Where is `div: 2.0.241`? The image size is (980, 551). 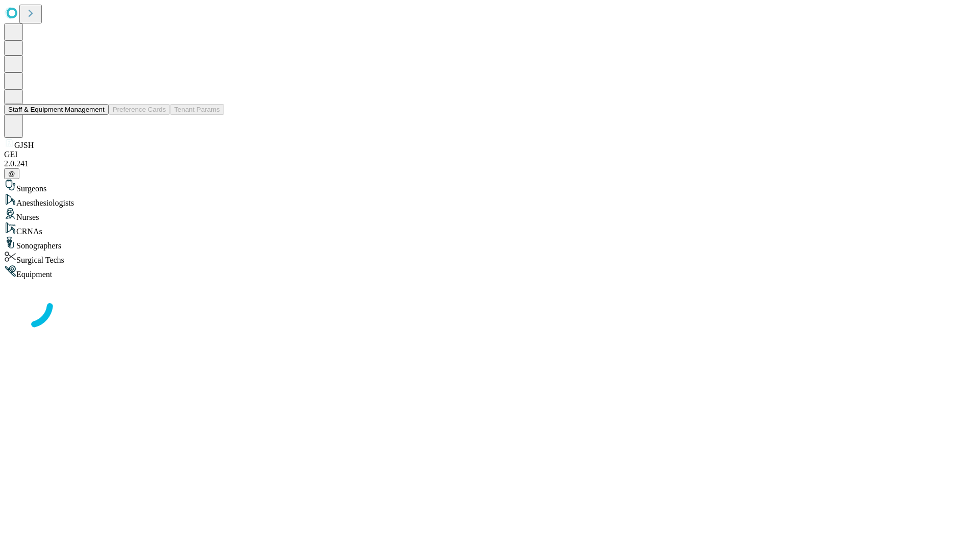 div: 2.0.241 is located at coordinates (490, 163).